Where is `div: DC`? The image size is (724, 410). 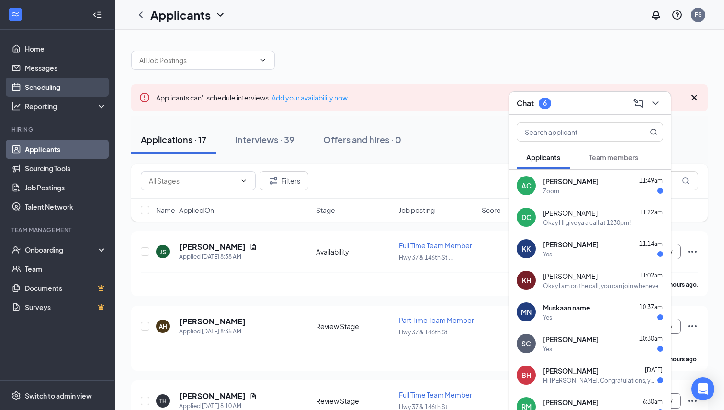 div: DC is located at coordinates (526, 217).